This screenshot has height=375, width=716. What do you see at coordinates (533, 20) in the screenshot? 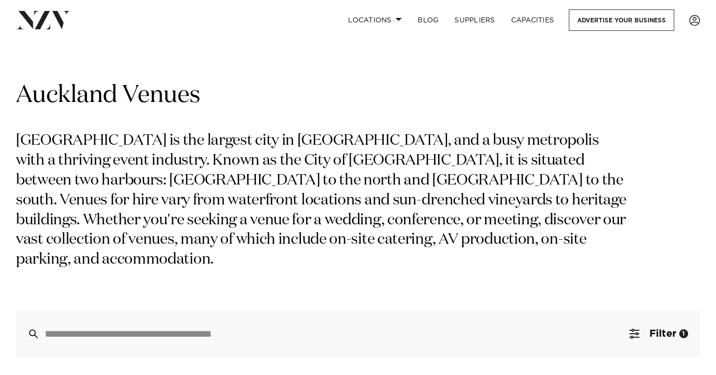
I see `a: Capacities` at bounding box center [533, 20].